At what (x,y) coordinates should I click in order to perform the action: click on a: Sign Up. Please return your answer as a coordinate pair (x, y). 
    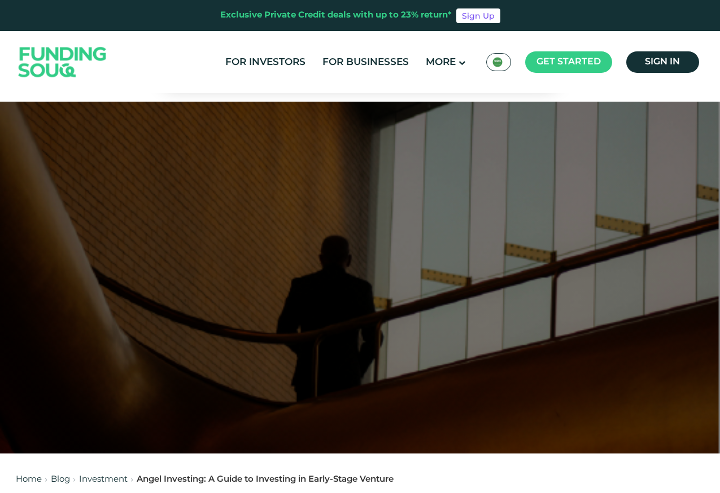
    Looking at the image, I should click on (478, 16).